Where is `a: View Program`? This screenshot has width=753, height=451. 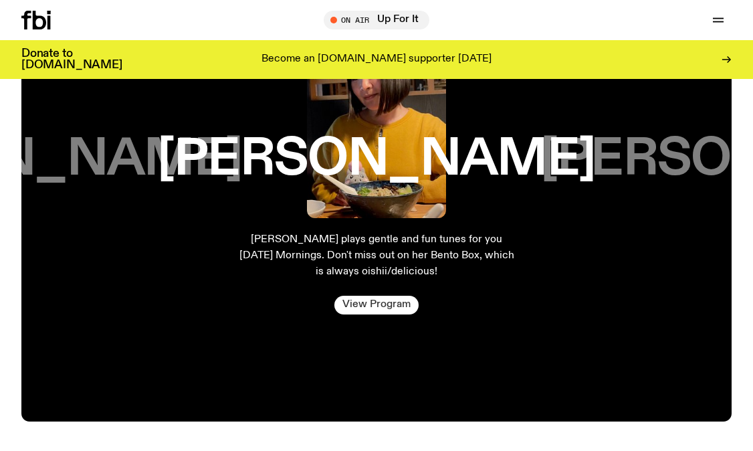
a: View Program is located at coordinates (376, 305).